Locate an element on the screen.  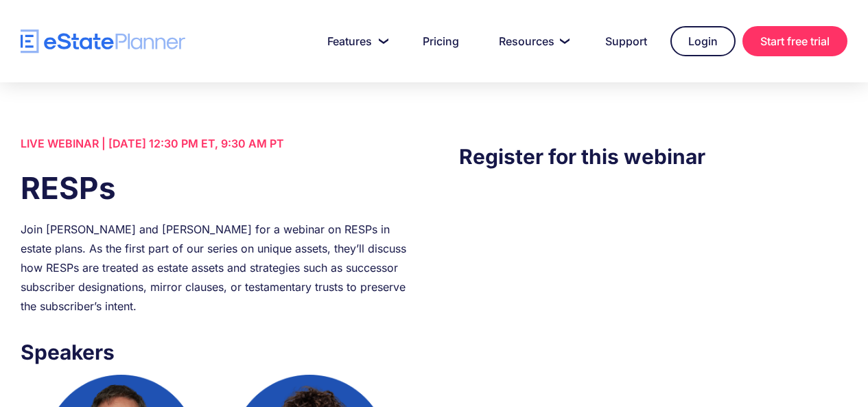
a: Pricing is located at coordinates (441, 41).